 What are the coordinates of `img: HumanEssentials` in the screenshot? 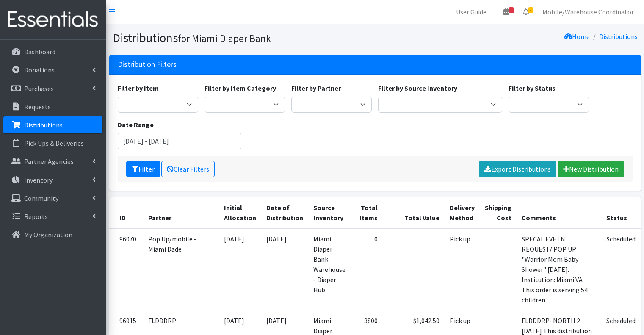 It's located at (53, 19).